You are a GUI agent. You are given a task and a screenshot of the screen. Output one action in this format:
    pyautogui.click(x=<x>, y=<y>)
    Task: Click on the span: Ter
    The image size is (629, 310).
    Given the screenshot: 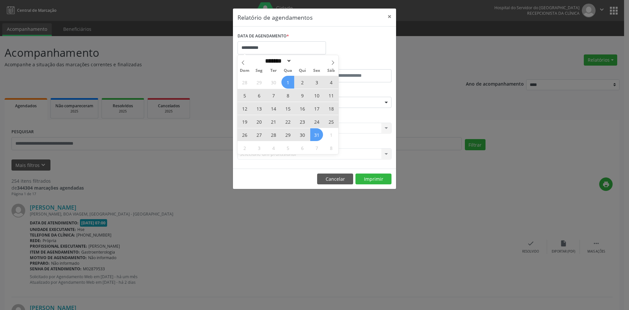 What is the action you would take?
    pyautogui.click(x=274, y=70)
    